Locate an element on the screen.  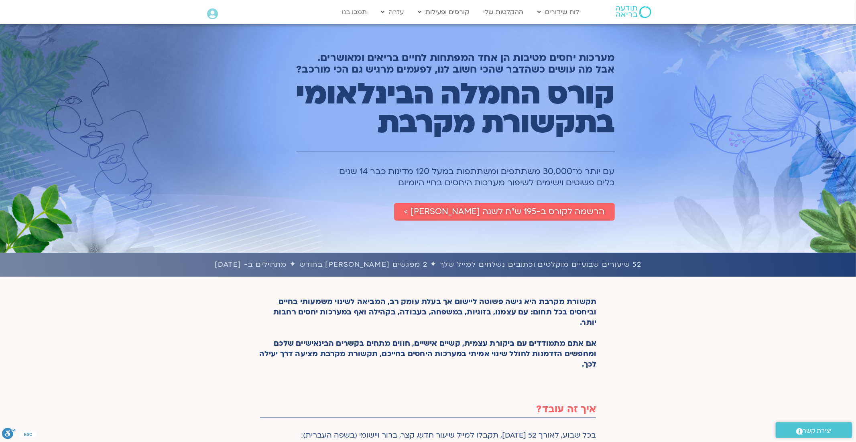
h1: קורס החמלה הבינלאומי בתקשורת מקרבת​ is located at coordinates (437, 109).